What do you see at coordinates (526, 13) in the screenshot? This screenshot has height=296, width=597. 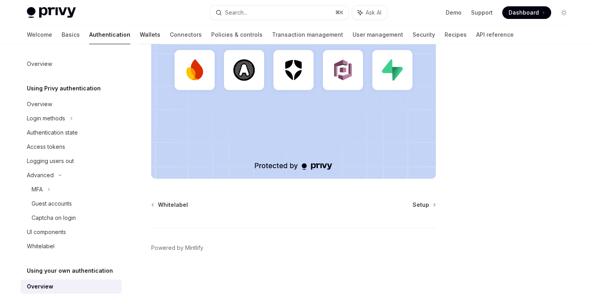 I see `a: Dashboard` at bounding box center [526, 13].